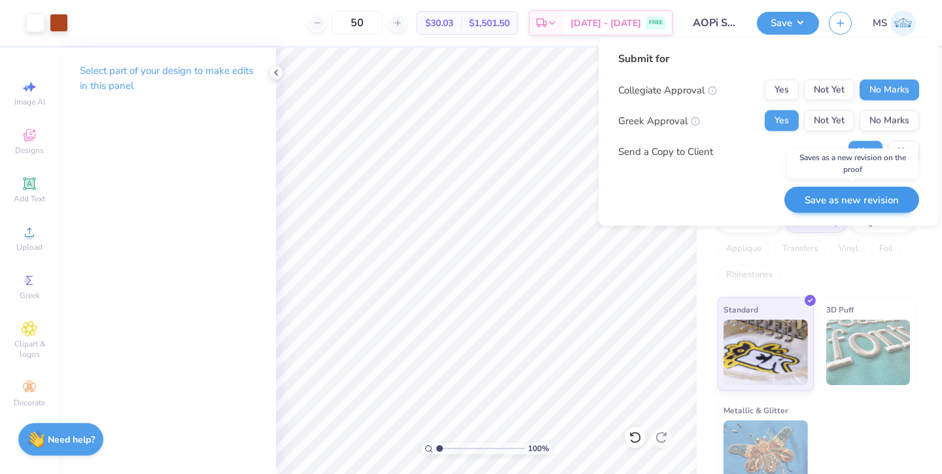 This screenshot has width=942, height=474. What do you see at coordinates (788, 23) in the screenshot?
I see `button: Save` at bounding box center [788, 23].